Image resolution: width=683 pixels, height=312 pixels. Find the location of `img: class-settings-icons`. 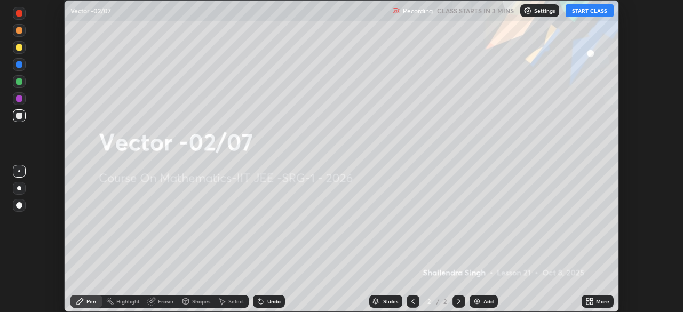

img: class-settings-icons is located at coordinates (528, 11).